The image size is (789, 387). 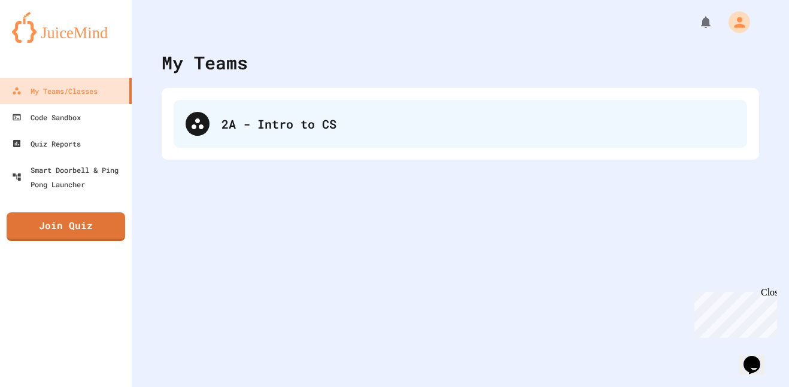 I want to click on div: My Teams/Classes, so click(x=54, y=91).